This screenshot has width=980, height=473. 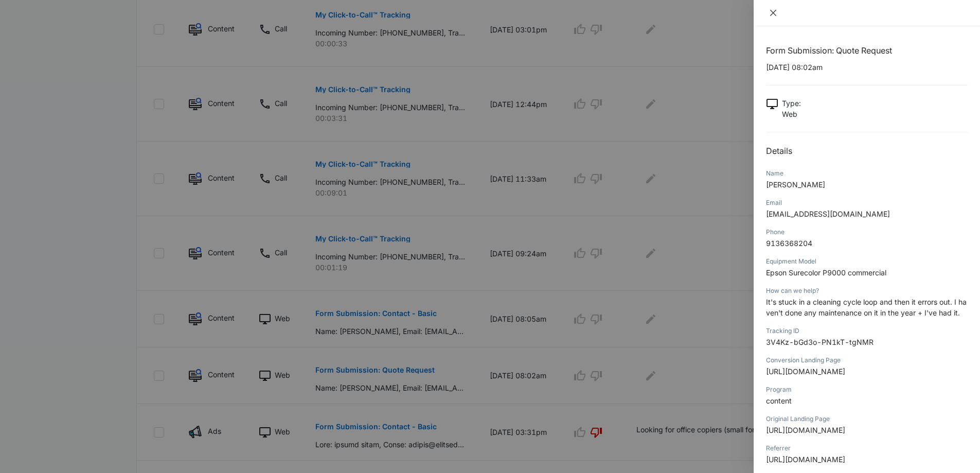 I want to click on div: How can we help?, so click(x=867, y=291).